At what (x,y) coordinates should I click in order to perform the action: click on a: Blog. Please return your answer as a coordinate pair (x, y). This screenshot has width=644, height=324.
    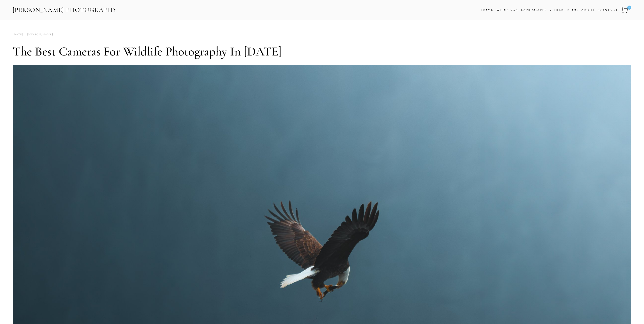
    Looking at the image, I should click on (573, 10).